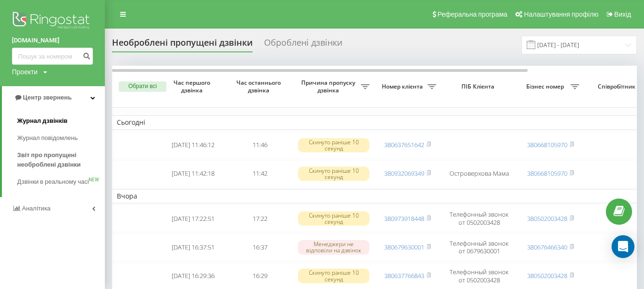 The height and width of the screenshot is (289, 644). What do you see at coordinates (479, 174) in the screenshot?
I see `td: Островерхова Мама` at bounding box center [479, 174].